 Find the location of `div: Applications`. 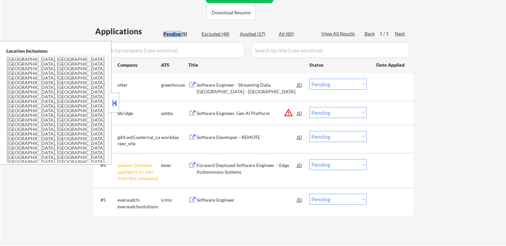

div: Applications is located at coordinates (128, 31).